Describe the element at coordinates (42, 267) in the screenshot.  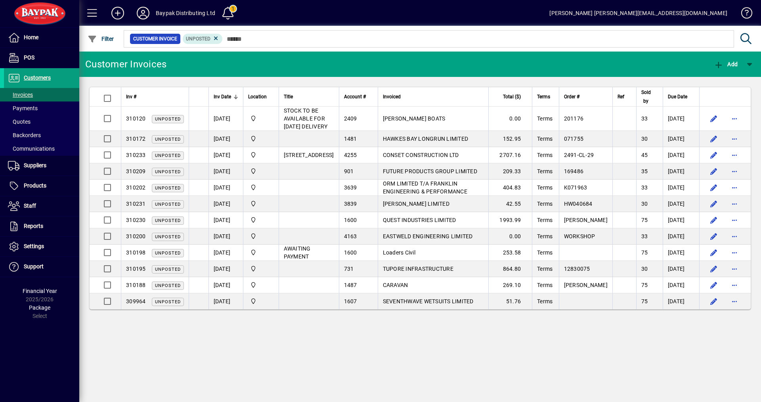
I see `a: Support` at that location.